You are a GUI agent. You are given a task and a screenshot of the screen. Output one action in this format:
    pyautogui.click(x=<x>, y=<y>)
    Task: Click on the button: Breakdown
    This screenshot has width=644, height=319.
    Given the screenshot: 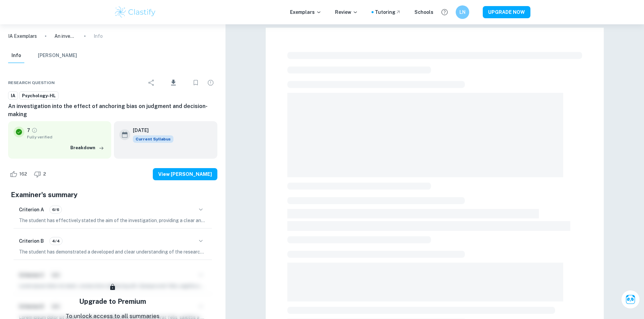 What is the action you would take?
    pyautogui.click(x=87, y=148)
    